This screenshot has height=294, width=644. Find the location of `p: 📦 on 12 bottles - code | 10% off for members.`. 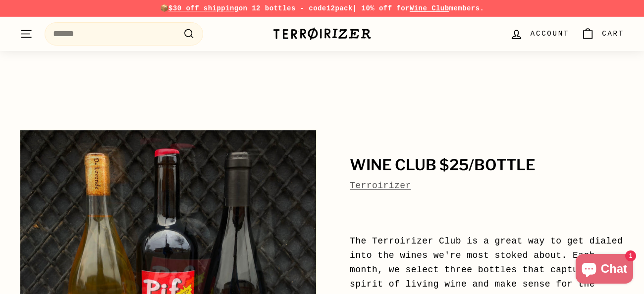

p: 📦 on 12 bottles - code | 10% off for members. is located at coordinates (322, 8).